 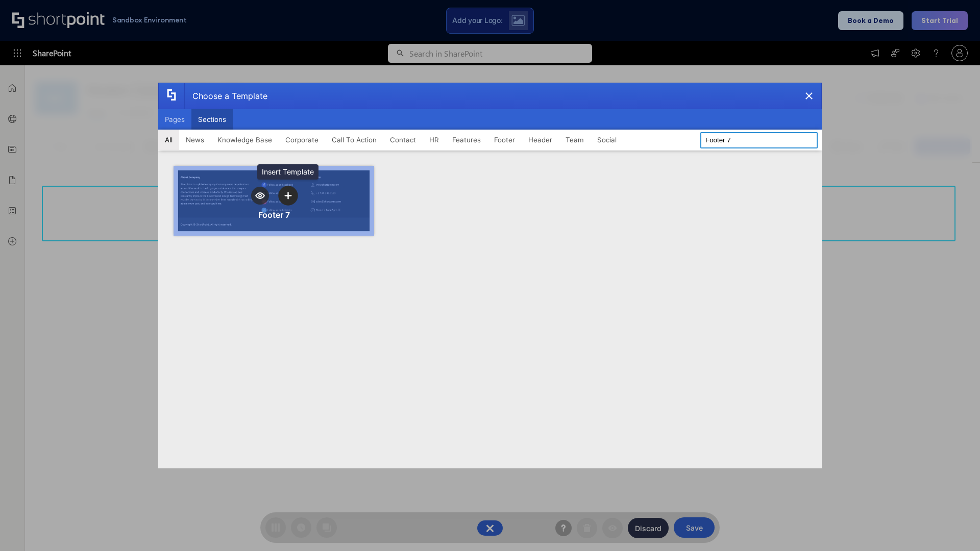 I want to click on input: Search, so click(x=759, y=140).